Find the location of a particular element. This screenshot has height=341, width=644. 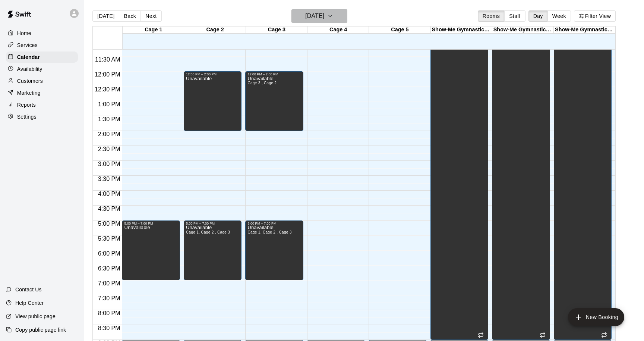

div: Show-Me Gymnastics Cage 2 is located at coordinates (523, 30).